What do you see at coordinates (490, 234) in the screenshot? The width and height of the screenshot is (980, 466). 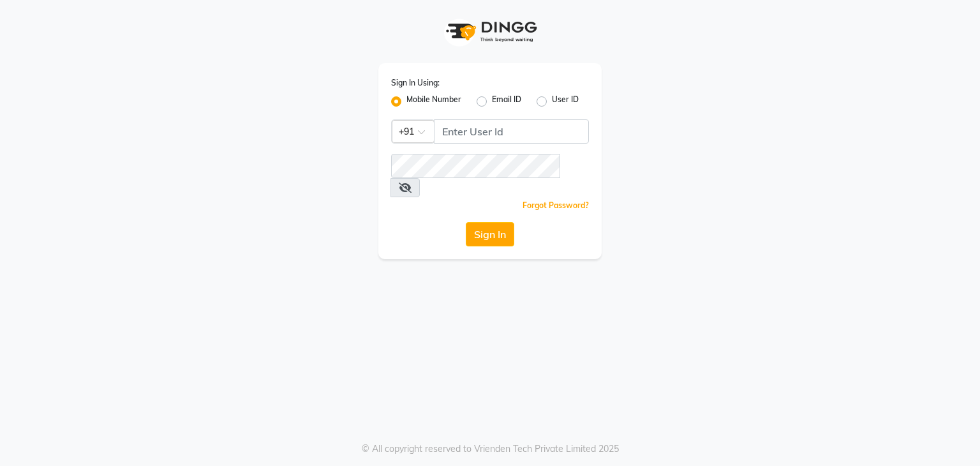 I see `button: Sign In` at bounding box center [490, 234].